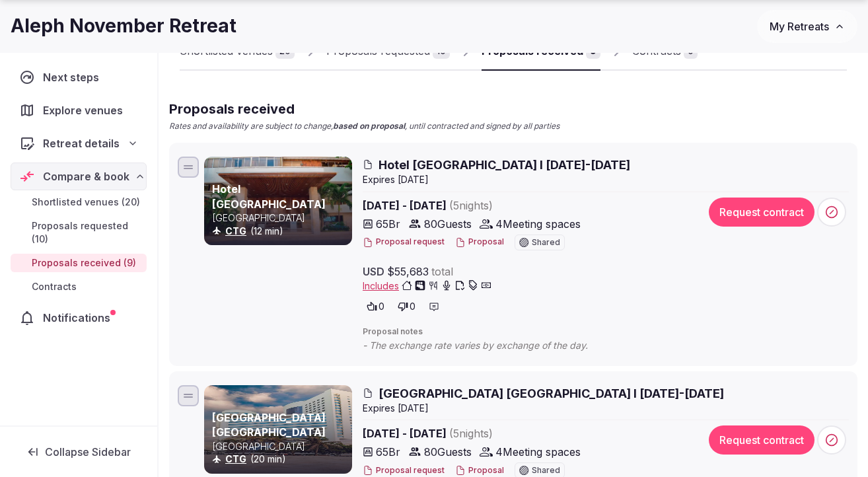 The width and height of the screenshot is (868, 477). Describe the element at coordinates (124, 26) in the screenshot. I see `h1: Aleph November Retreat` at that location.